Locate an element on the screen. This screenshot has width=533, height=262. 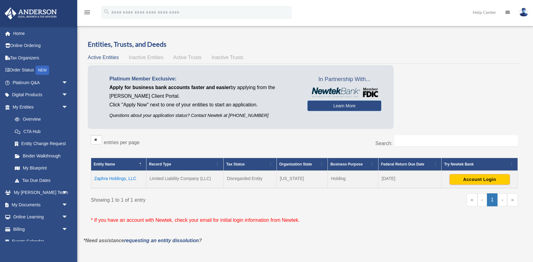
span: Organization State is located at coordinates (296, 164).